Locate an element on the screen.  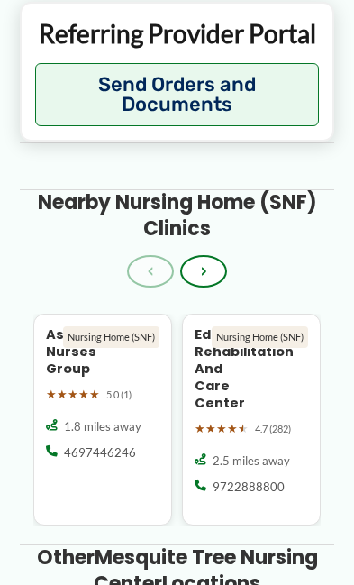
a: Edgewood Rehabilitation and Care Center Nursing Home (SNF) ★★★★★ 4.7 (282) 2.5 miles away 9722888800 is located at coordinates (251, 419).